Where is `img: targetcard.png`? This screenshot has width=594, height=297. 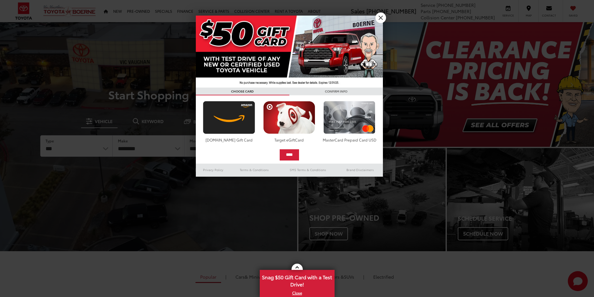 img: targetcard.png is located at coordinates (289, 118).